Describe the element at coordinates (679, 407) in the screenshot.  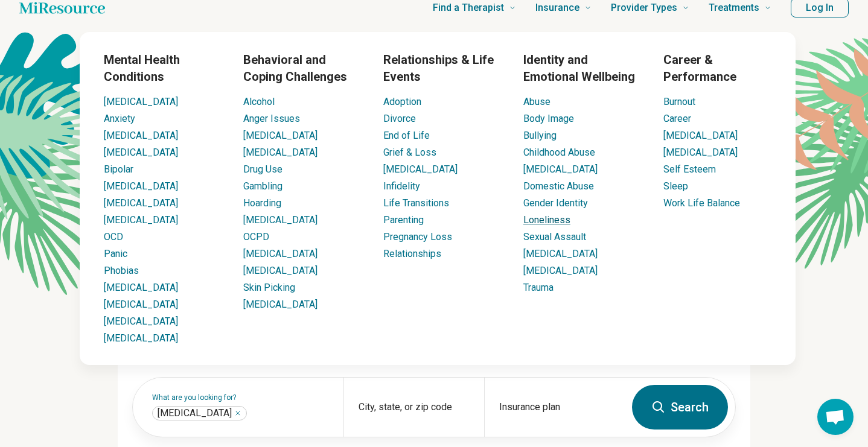
I see `button: Search` at that location.